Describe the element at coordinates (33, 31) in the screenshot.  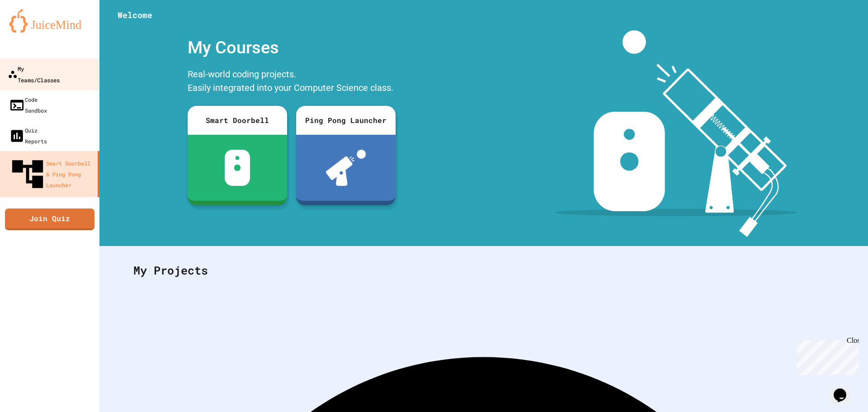
I see `div: Chat with us now!Close` at that location.